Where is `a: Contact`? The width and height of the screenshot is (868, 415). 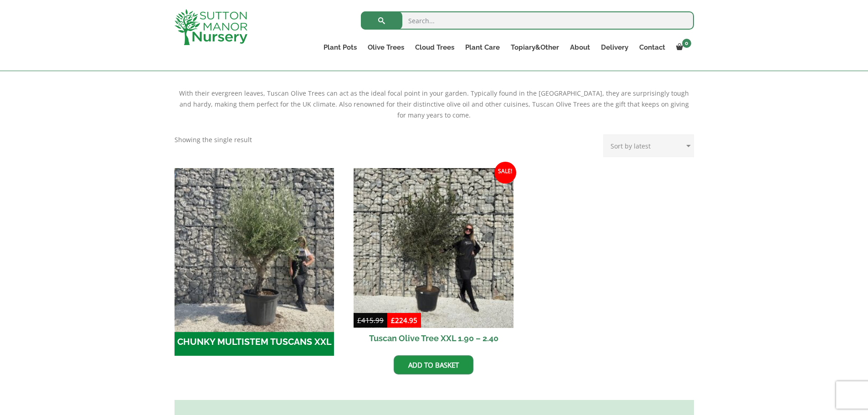 a: Contact is located at coordinates (652, 48).